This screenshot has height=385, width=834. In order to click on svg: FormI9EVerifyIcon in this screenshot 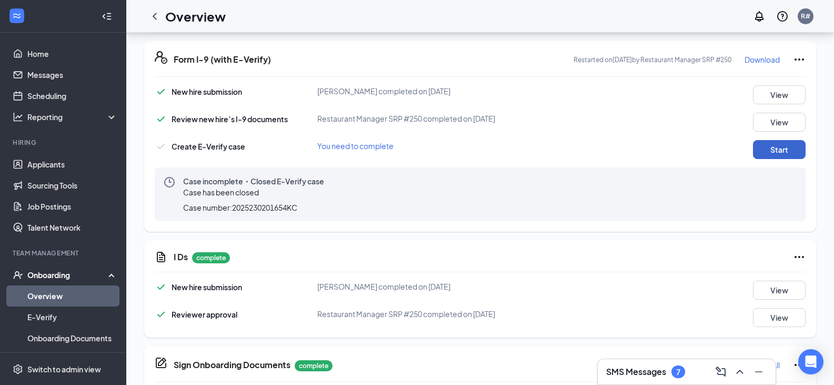, I will do `click(161, 57)`.